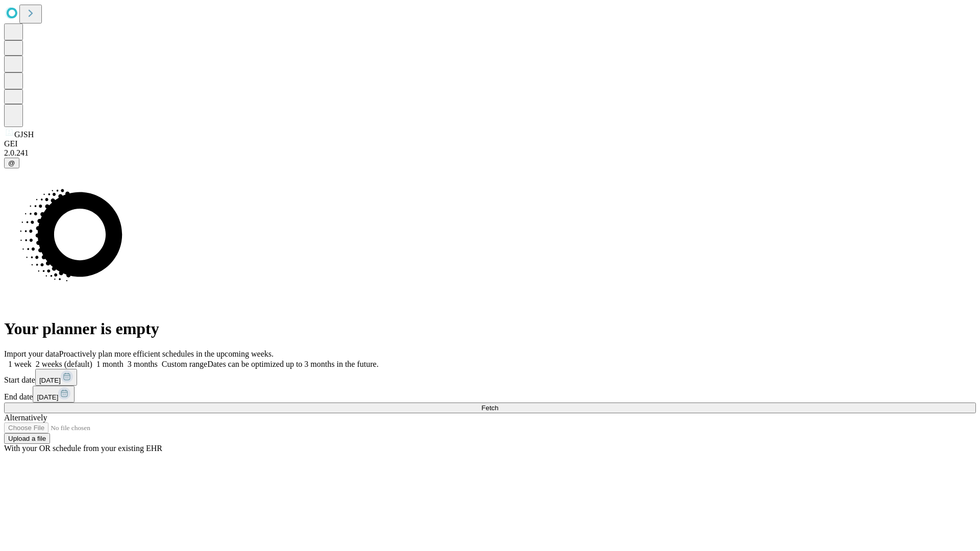 The width and height of the screenshot is (980, 551). What do you see at coordinates (184, 364) in the screenshot?
I see `span: Custom range` at bounding box center [184, 364].